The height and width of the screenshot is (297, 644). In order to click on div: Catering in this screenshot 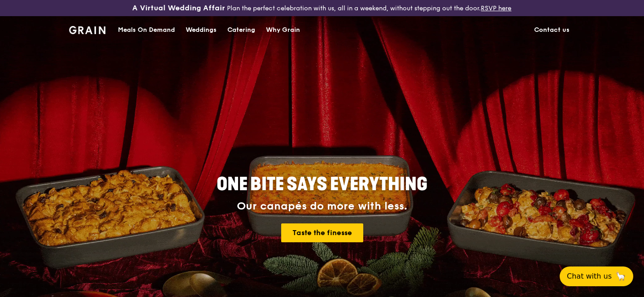, I will do `click(241, 30)`.